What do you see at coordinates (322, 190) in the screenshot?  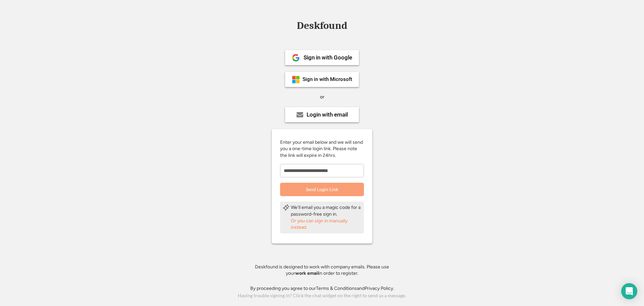 I see `button: Send Login Link` at bounding box center [322, 190].